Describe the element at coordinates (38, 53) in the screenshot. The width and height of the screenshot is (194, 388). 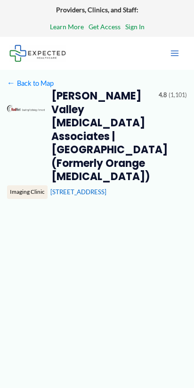
I see `img: Expected Healthcare Logo - side, dark font, small` at that location.